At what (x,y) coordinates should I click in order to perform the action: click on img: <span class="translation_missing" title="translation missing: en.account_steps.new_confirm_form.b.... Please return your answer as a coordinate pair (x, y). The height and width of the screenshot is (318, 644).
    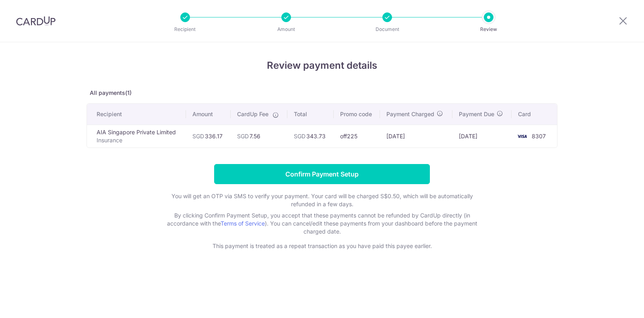
    Looking at the image, I should click on (522, 136).